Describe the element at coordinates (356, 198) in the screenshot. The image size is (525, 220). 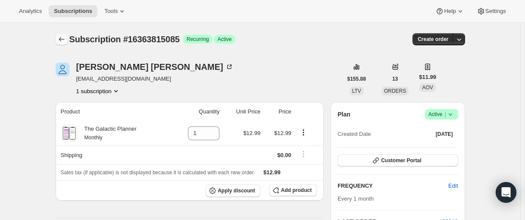
I see `span: Every 1 month` at that location.